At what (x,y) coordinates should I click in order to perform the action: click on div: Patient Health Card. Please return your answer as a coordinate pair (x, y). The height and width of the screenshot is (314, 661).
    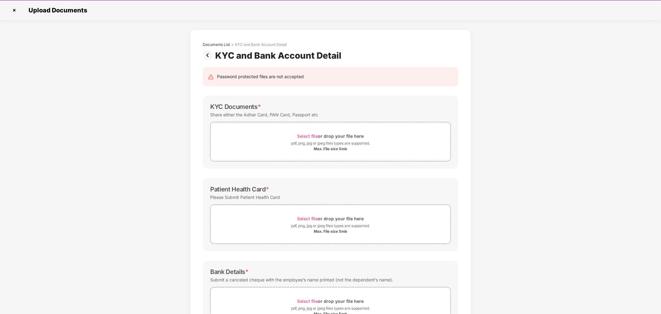
    Looking at the image, I should click on (240, 189).